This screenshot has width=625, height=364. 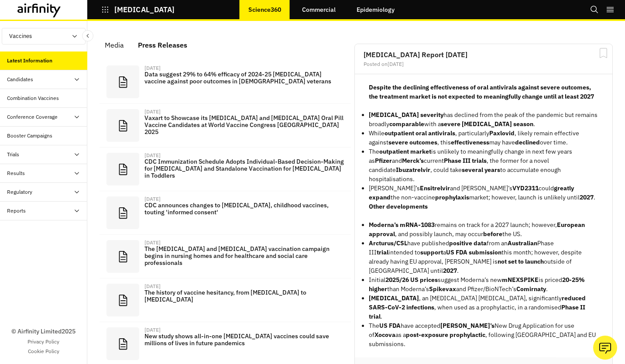 What do you see at coordinates (413, 161) in the screenshot?
I see `strong: Merck’s` at bounding box center [413, 161].